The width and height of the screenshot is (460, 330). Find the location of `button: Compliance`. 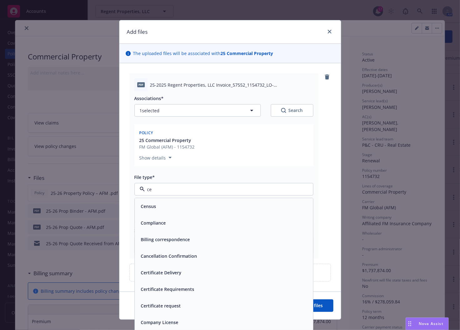

button: Compliance is located at coordinates (154, 223).